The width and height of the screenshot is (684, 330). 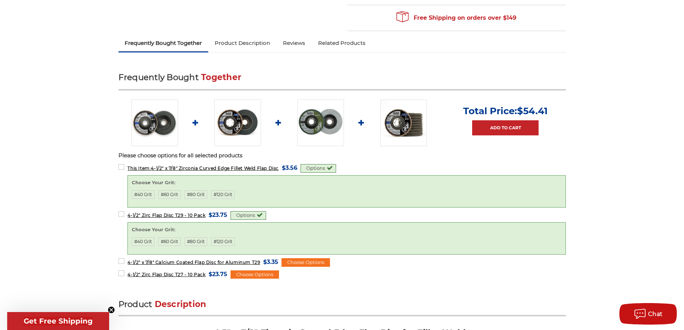 What do you see at coordinates (135, 304) in the screenshot?
I see `span: Product` at bounding box center [135, 304].